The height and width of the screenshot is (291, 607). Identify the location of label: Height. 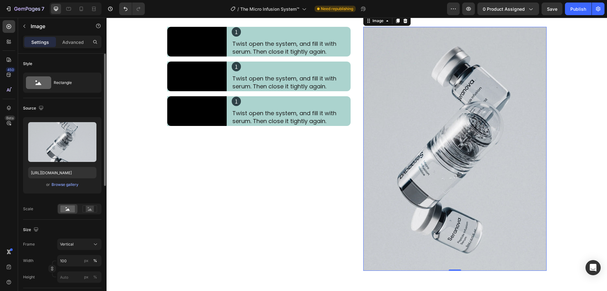
(29, 277).